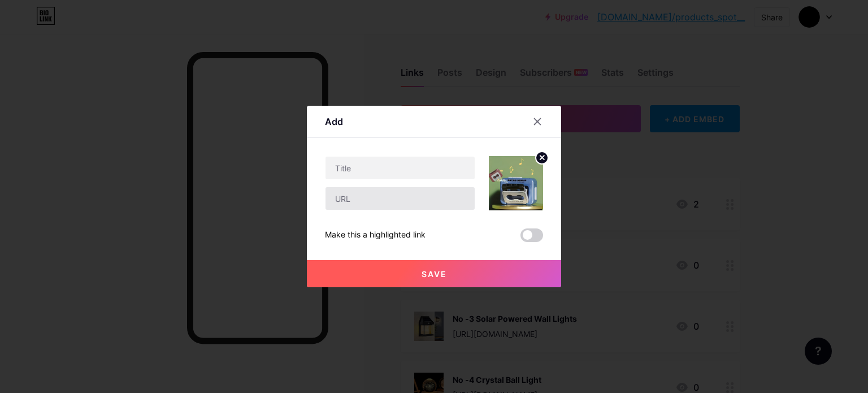 This screenshot has width=868, height=393. I want to click on button: Save, so click(434, 274).